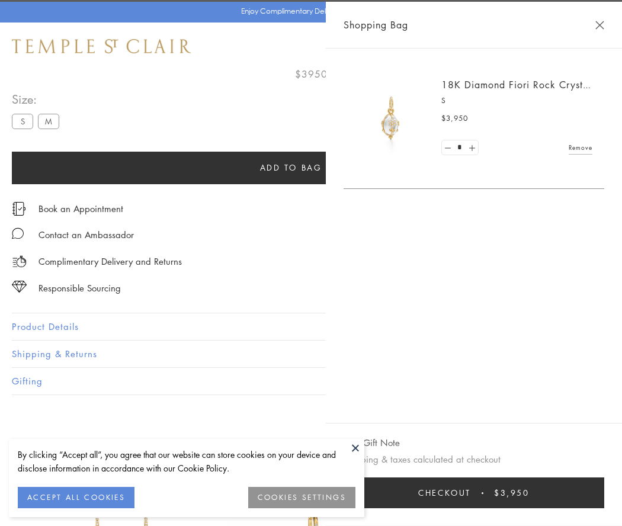 This screenshot has height=526, width=622. What do you see at coordinates (49, 121) in the screenshot?
I see `label: M` at bounding box center [49, 121].